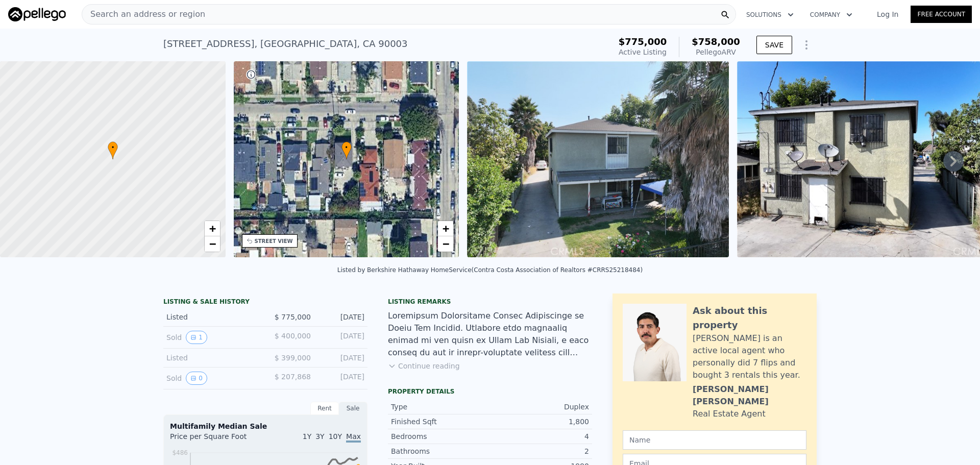 The height and width of the screenshot is (465, 980). What do you see at coordinates (143, 14) in the screenshot?
I see `span: Search an address or region` at bounding box center [143, 14].